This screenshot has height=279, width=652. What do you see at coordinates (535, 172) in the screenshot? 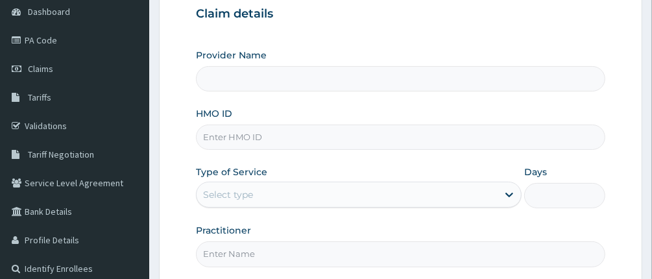
I see `label: Days` at bounding box center [535, 172].